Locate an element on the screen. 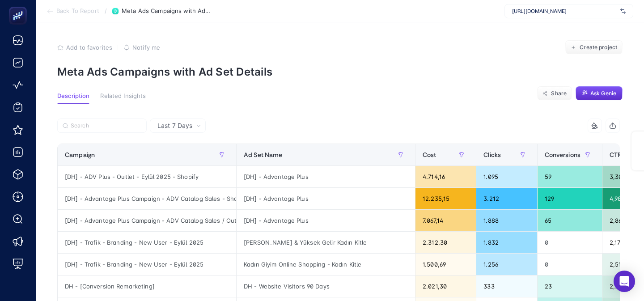 This screenshot has width=644, height=301. div: Kadın Giyim Online Shopping - Kadın Kitle is located at coordinates (326, 265).